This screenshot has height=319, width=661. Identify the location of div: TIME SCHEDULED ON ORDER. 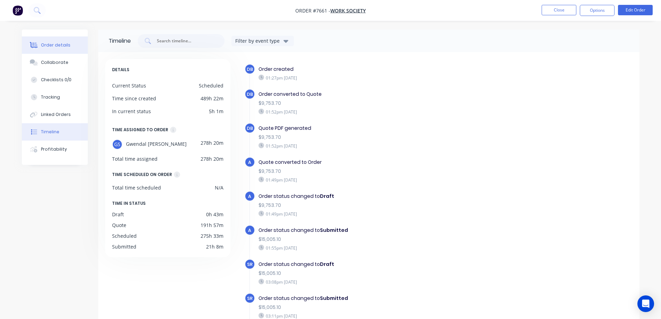
(142, 175).